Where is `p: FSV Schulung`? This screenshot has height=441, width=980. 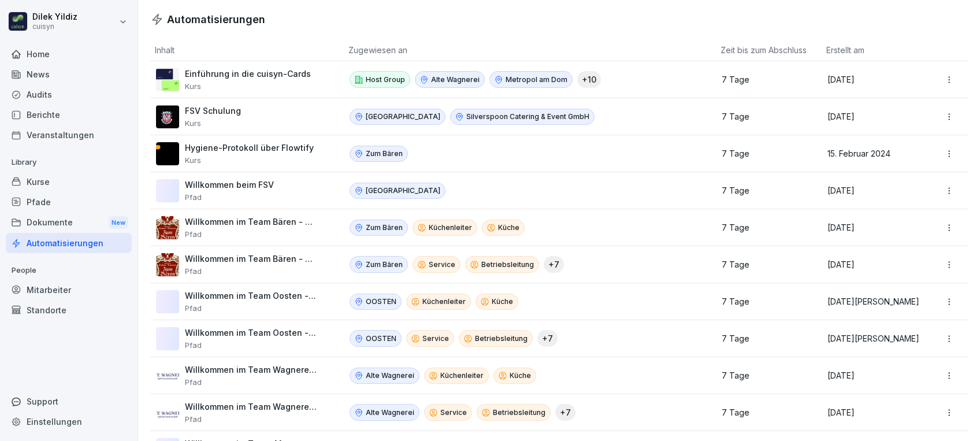 p: FSV Schulung is located at coordinates (213, 111).